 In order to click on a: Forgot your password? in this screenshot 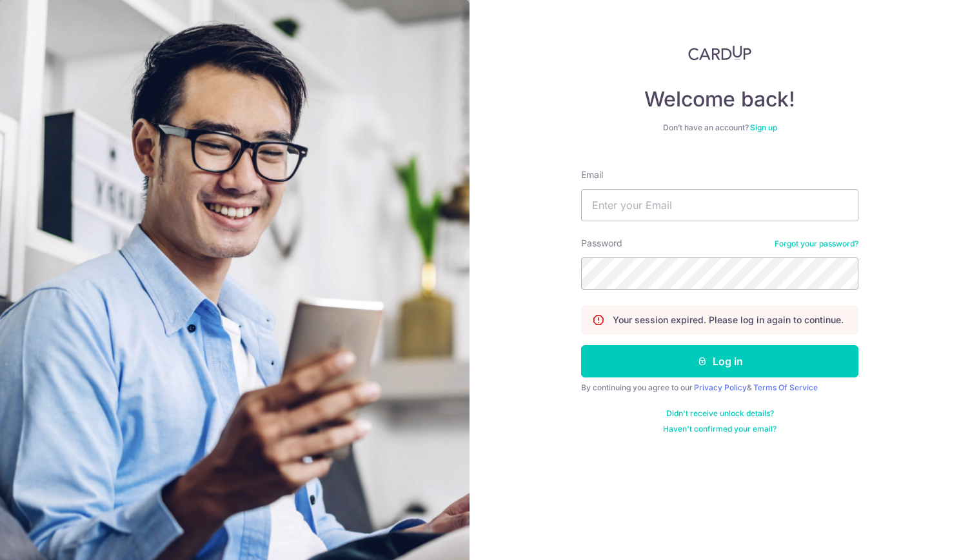, I will do `click(817, 244)`.